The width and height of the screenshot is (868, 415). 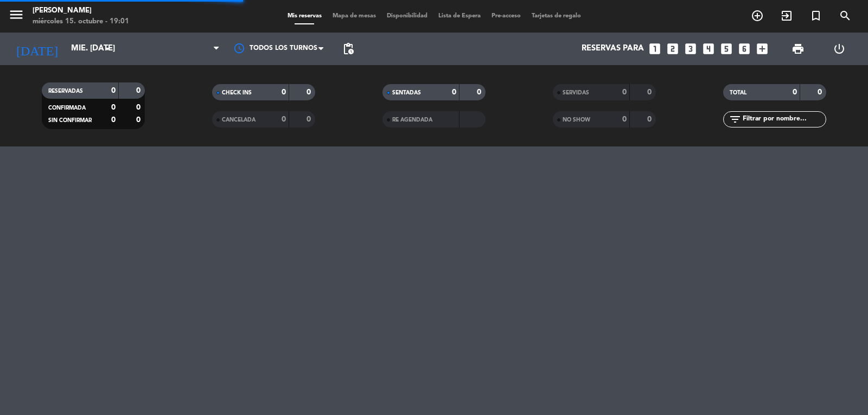 I want to click on span: RE AGENDADA, so click(x=412, y=120).